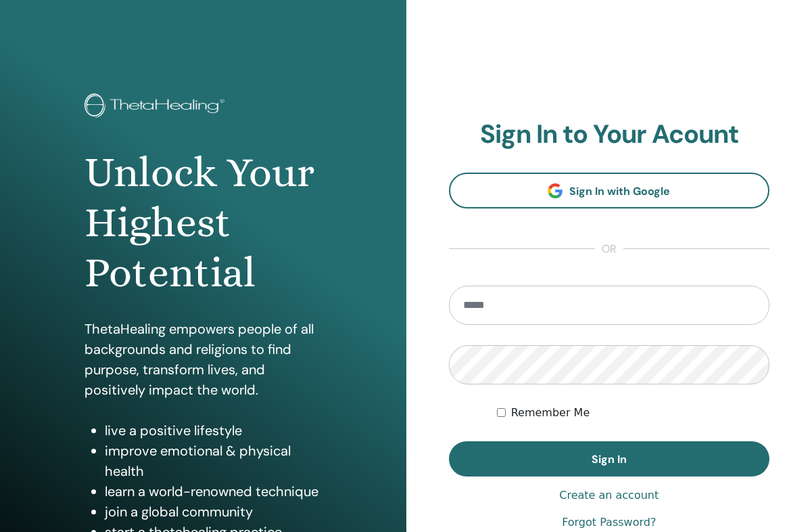  I want to click on div: Keep me authenticated indefinitely or until I manually logout, so click(633, 412).